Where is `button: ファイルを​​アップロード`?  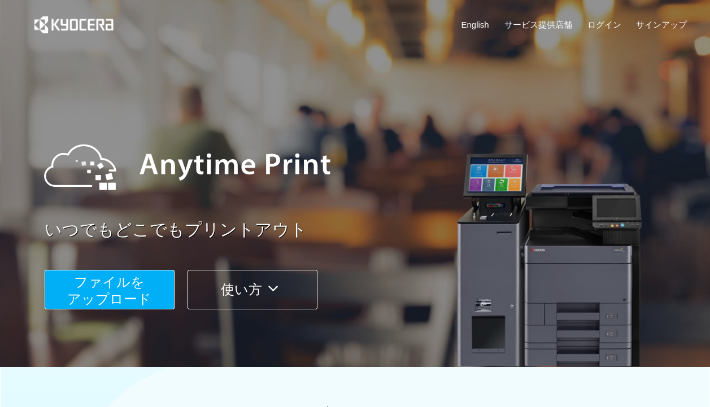 button: ファイルを​​アップロード is located at coordinates (110, 290).